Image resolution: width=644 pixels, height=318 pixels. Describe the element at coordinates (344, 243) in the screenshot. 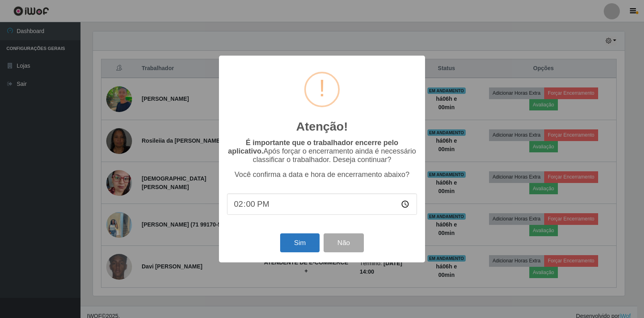

I see `button: Não` at that location.